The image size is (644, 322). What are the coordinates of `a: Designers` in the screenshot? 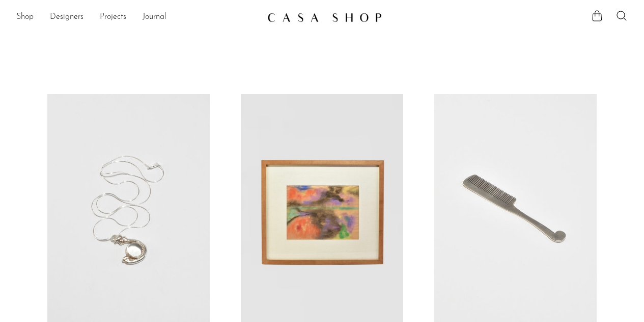 It's located at (67, 17).